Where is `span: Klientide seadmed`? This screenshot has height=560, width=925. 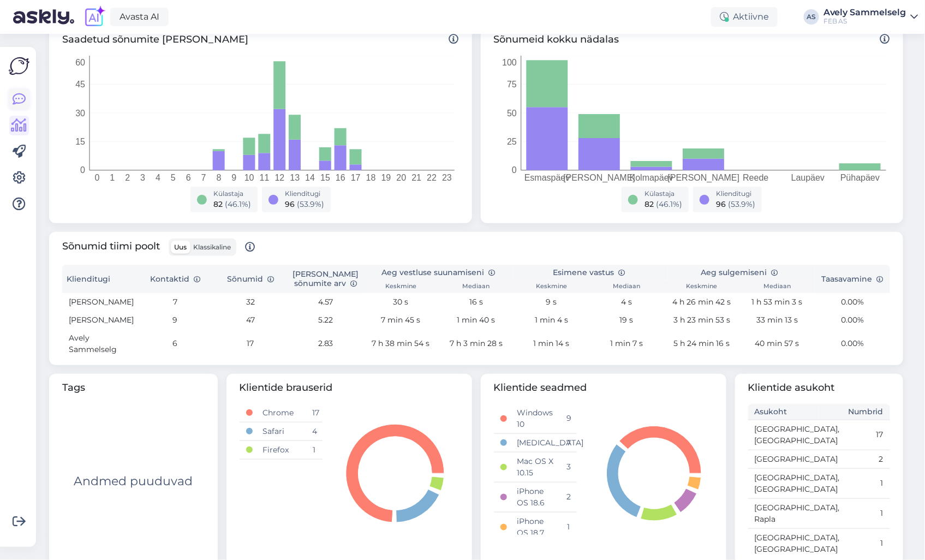 span: Klientide seadmed is located at coordinates (604, 387).